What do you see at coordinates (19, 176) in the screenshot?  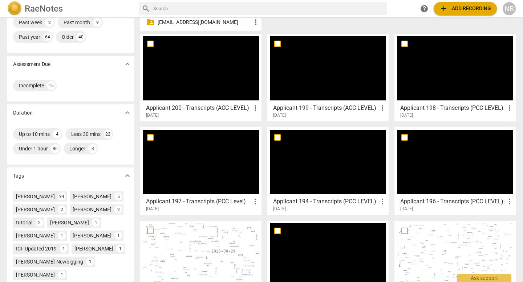 I see `p: Tags` at bounding box center [19, 176].